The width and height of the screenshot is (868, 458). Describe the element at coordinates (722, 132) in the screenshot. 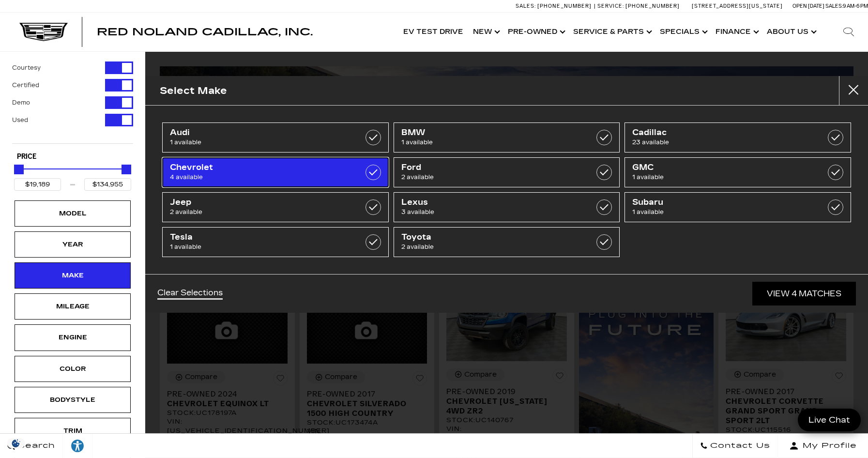

I see `span: Cadillac` at that location.